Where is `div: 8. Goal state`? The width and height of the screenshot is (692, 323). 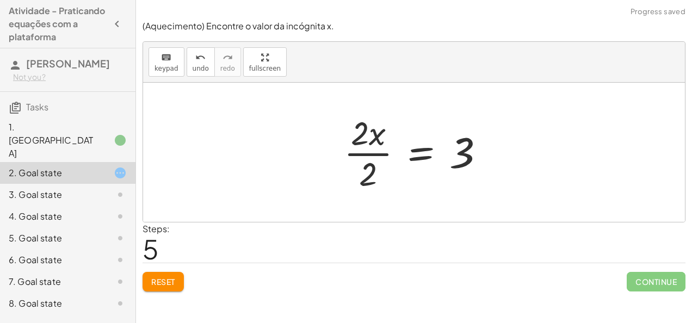 div: 8. Goal state is located at coordinates (52, 304).